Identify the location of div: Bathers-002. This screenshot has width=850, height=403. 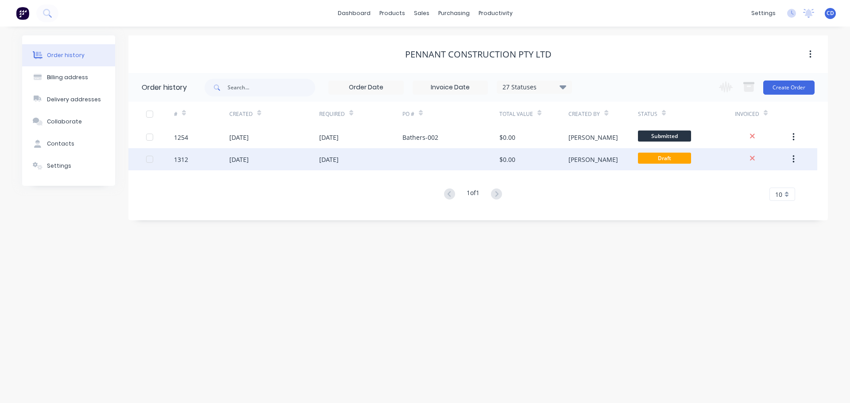
(420, 137).